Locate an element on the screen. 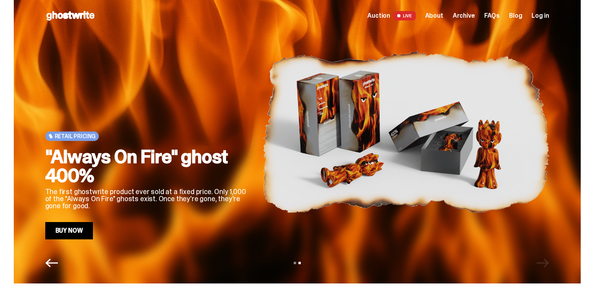 Image resolution: width=600 pixels, height=287 pixels. span: About is located at coordinates (434, 16).